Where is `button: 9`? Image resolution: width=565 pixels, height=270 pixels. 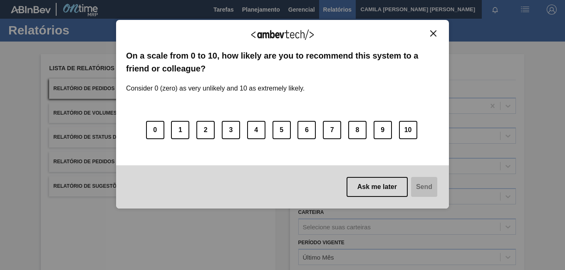 button: 9 is located at coordinates (383, 130).